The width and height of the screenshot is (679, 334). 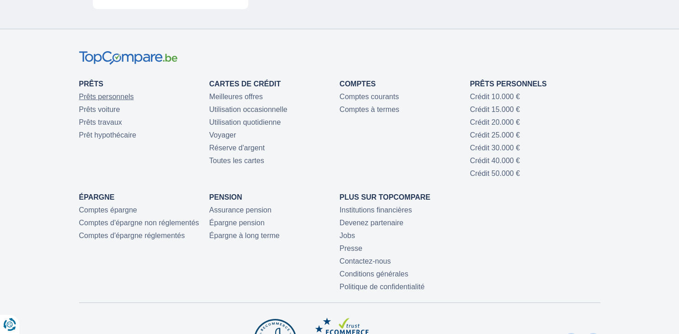 I want to click on a: Comptes épargne, so click(x=108, y=210).